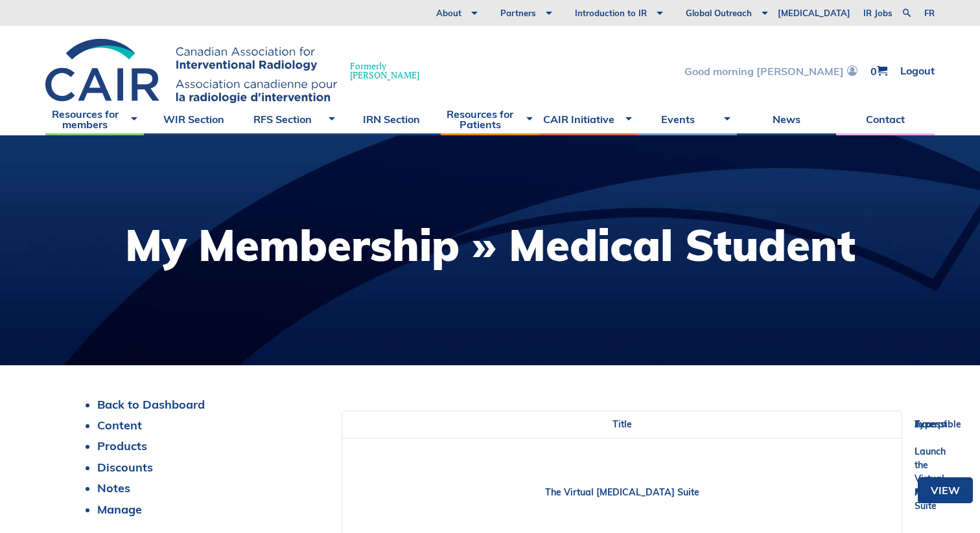 The image size is (980, 533). What do you see at coordinates (490, 244) in the screenshot?
I see `h1: My Membership » Medical Student` at bounding box center [490, 244].